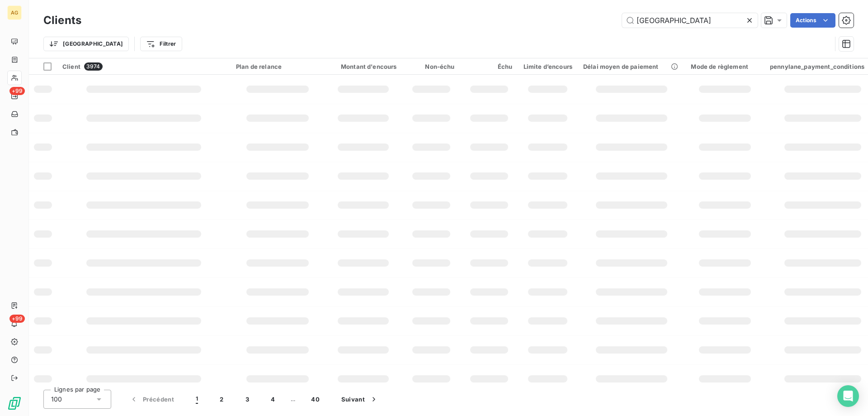  Describe the element at coordinates (151, 399) in the screenshot. I see `button: Précédent` at that location.